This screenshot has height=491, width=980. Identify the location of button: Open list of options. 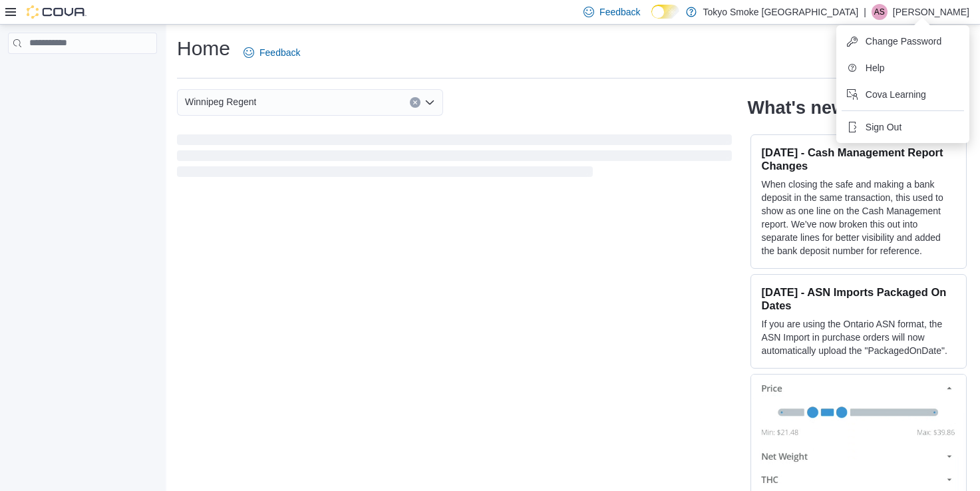
(430, 102).